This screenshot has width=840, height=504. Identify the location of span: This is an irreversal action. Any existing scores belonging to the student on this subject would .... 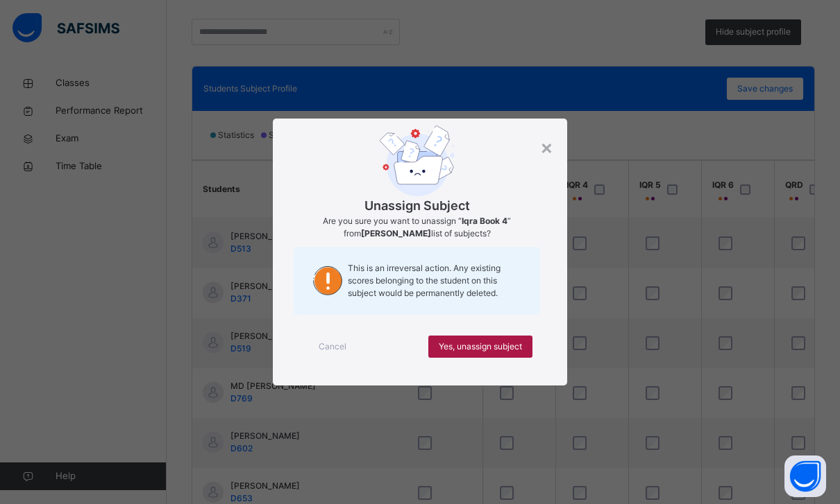
(437, 281).